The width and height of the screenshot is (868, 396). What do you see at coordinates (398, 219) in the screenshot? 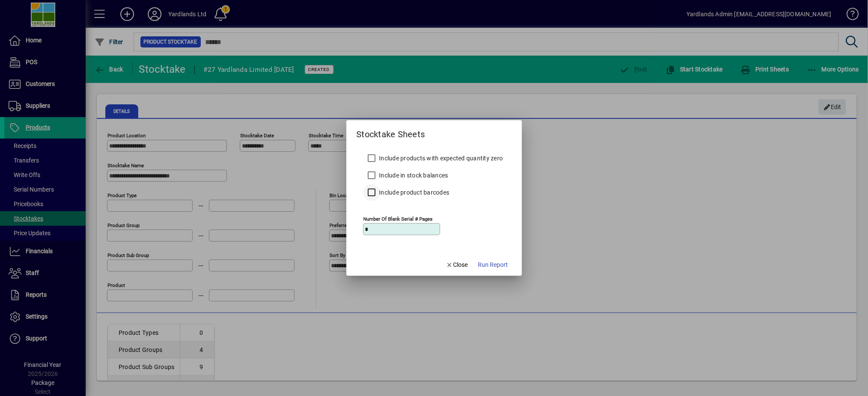
I see `mat-label: Number of blank serial # pages` at bounding box center [398, 219].